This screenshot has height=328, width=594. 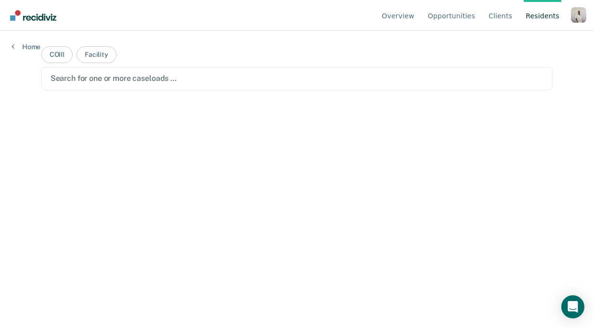 What do you see at coordinates (57, 54) in the screenshot?
I see `button: COIII` at bounding box center [57, 54].